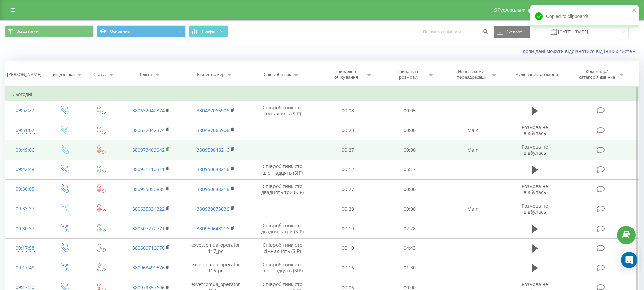 This screenshot has height=290, width=644. What do you see at coordinates (278, 74) in the screenshot?
I see `div: Співробітник` at bounding box center [278, 74].